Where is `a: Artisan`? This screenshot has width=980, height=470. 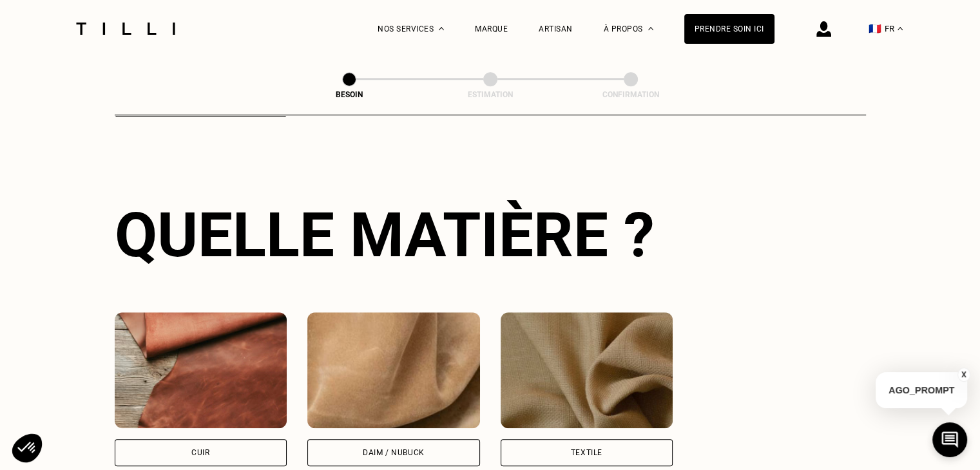 a: Artisan is located at coordinates (555, 29).